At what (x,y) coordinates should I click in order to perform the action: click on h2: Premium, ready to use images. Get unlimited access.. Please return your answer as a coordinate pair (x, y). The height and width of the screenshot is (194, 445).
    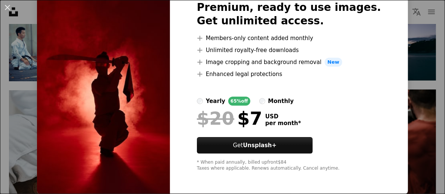
    Looking at the image, I should click on (289, 14).